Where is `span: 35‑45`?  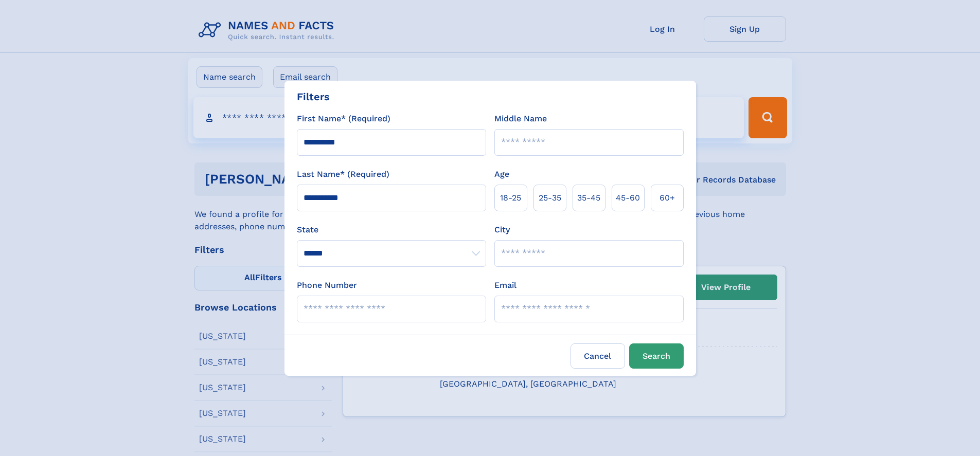 span: 35‑45 is located at coordinates (588, 198).